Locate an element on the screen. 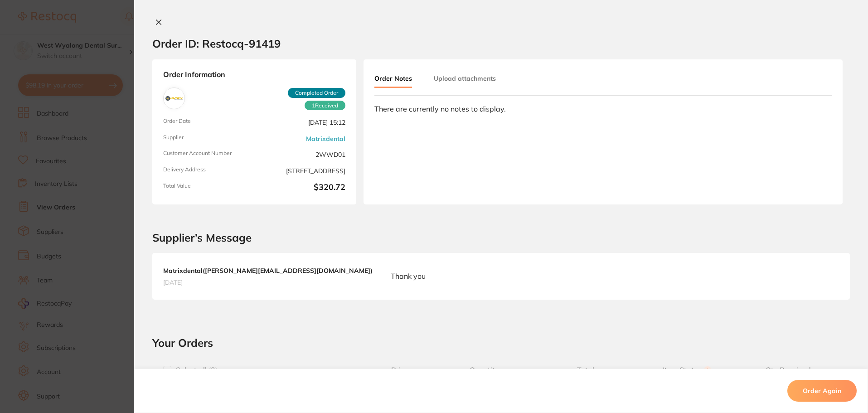  button: Order Again is located at coordinates (822, 391).